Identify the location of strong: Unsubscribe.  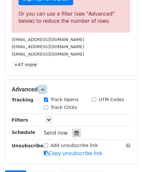
(28, 145).